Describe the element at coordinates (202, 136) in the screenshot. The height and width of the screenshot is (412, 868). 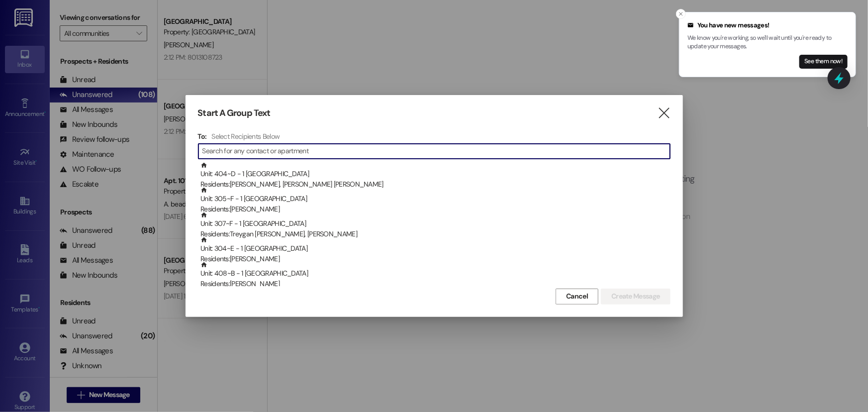
I see `h3: To:` at that location.